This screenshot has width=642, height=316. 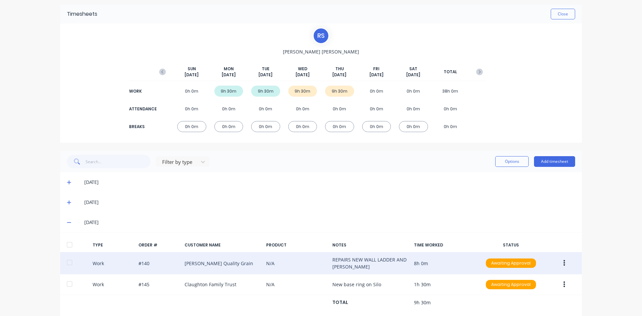 What do you see at coordinates (512, 162) in the screenshot?
I see `button: Options` at bounding box center [512, 162].